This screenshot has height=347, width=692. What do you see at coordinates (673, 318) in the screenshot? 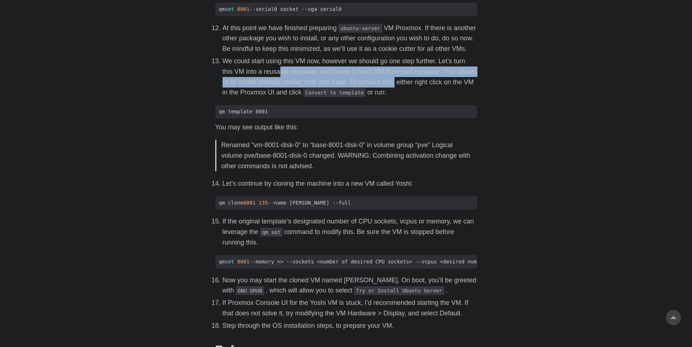
I see `a: go to top` at bounding box center [673, 318].